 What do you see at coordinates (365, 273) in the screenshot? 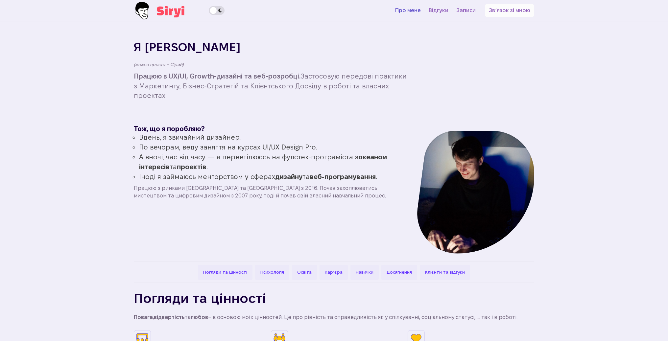
I see `a: Навички` at bounding box center [365, 273].